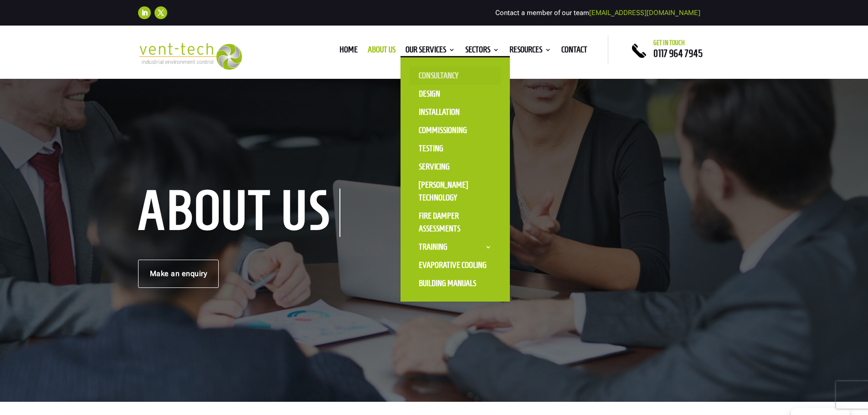 This screenshot has width=868, height=415. Describe the element at coordinates (455, 148) in the screenshot. I see `a: Testing` at that location.